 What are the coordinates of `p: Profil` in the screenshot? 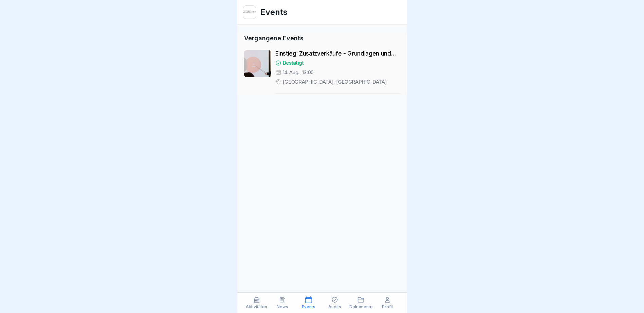 It's located at (387, 307).